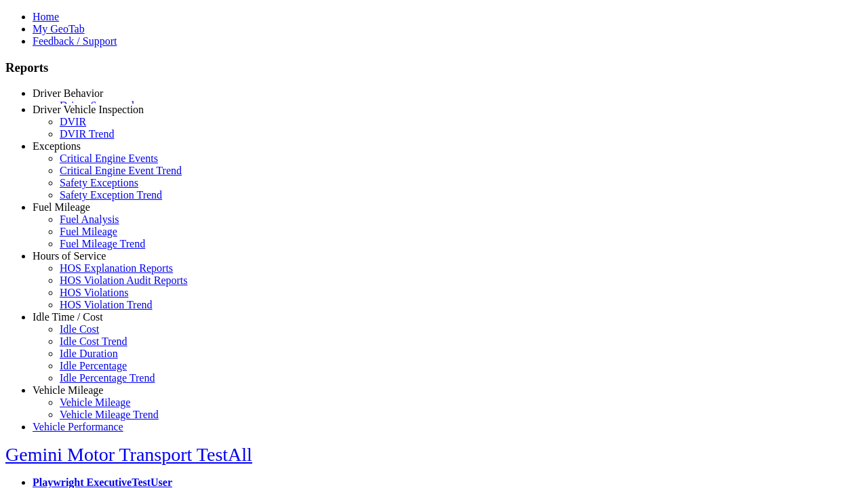 This screenshot has width=868, height=488. I want to click on h3: Reports, so click(434, 68).